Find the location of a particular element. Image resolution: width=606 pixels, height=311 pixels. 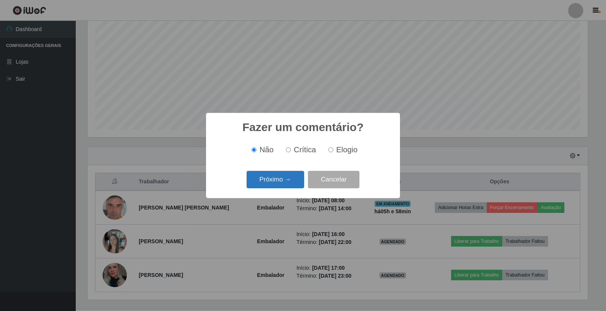

button: Cancelar is located at coordinates (334, 180).